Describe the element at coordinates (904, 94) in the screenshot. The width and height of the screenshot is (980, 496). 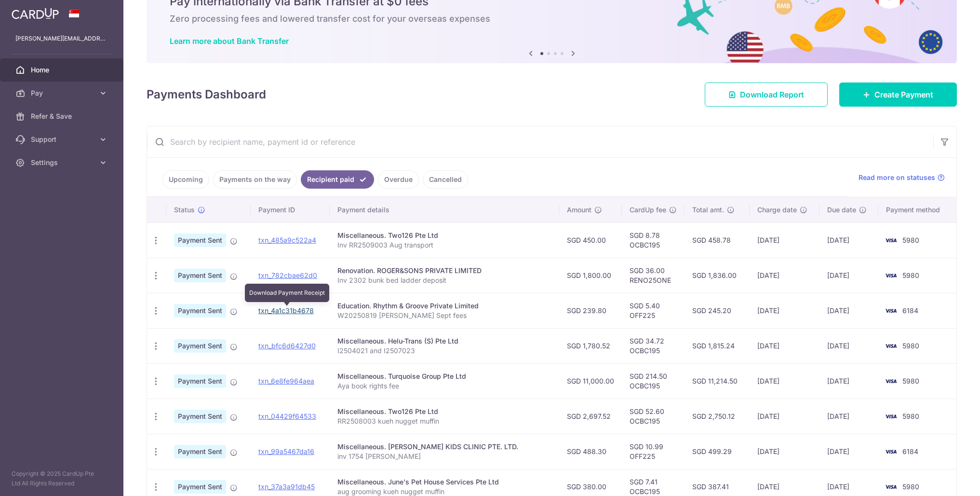
I see `span: Create Payment` at that location.